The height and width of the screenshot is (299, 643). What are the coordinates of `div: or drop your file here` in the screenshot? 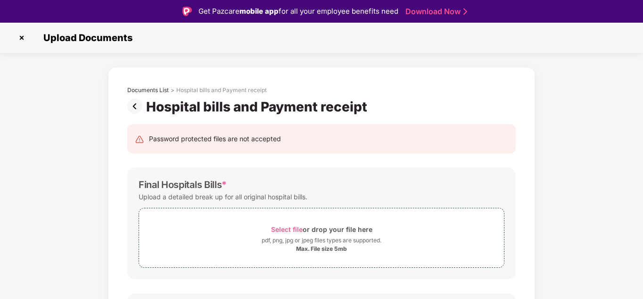 It's located at (322, 229).